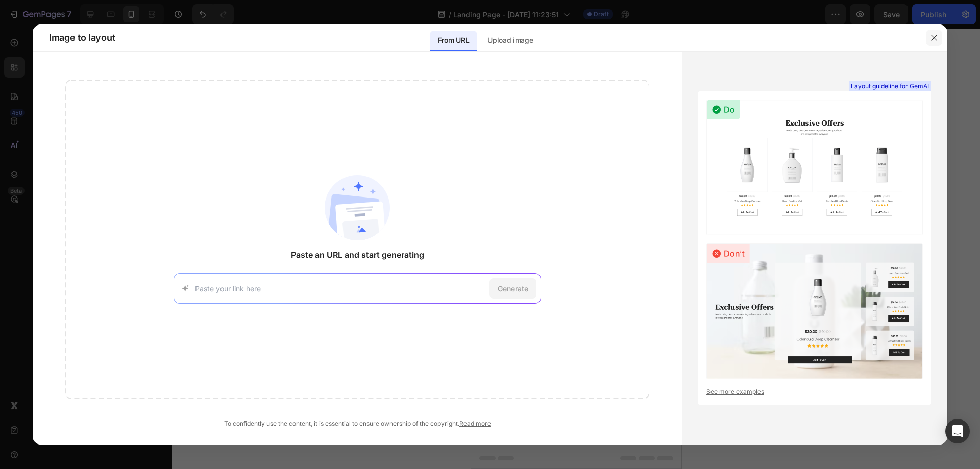 This screenshot has height=469, width=980. Describe the element at coordinates (513, 288) in the screenshot. I see `span: Generate` at that location.